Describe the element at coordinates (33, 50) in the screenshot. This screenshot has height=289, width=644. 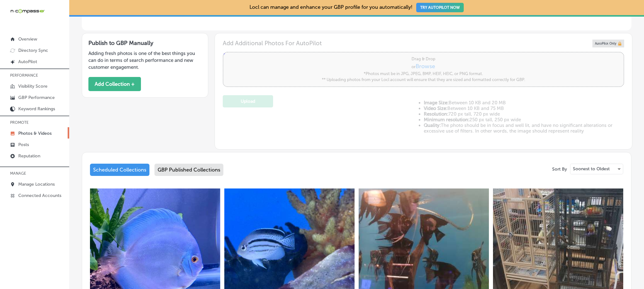
I see `p: Directory Sync` at that location.